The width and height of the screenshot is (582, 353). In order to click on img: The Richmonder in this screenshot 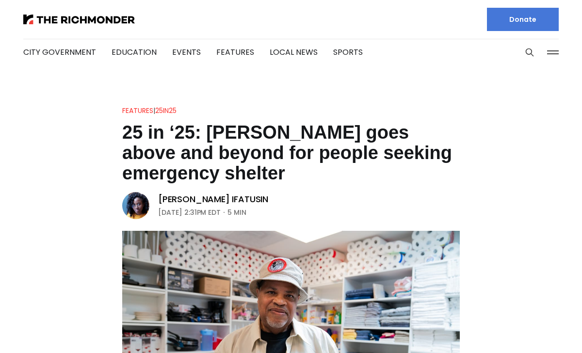, I will do `click(79, 19)`.